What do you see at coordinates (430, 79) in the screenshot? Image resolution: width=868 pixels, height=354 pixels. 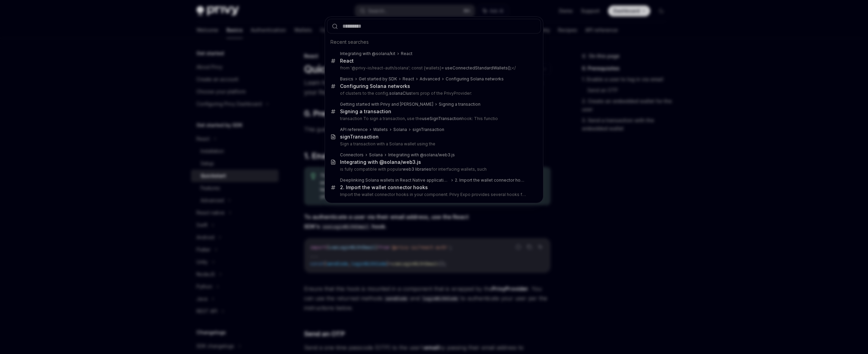 I see `div: Advanced` at bounding box center [430, 79].